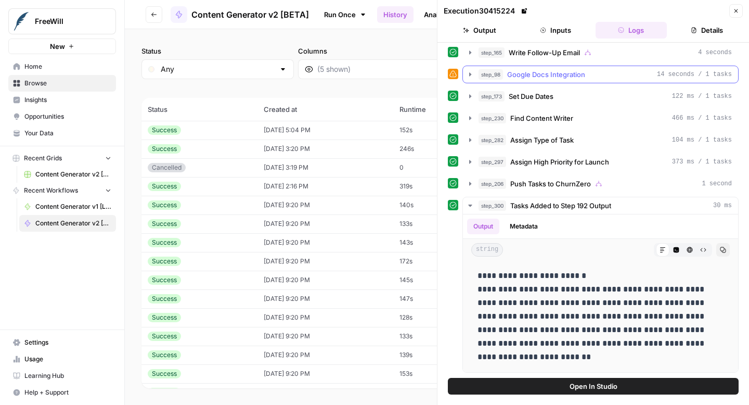  Describe the element at coordinates (438, 355) in the screenshot. I see `td: 139s` at that location.